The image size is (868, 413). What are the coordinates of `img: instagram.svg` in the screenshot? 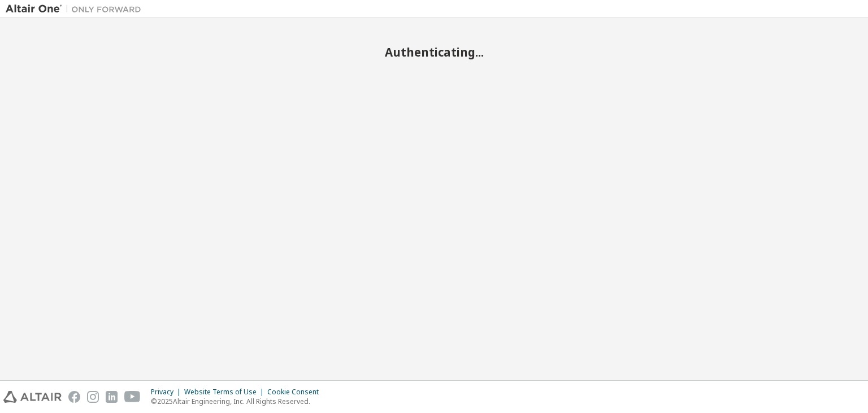 It's located at (93, 396).